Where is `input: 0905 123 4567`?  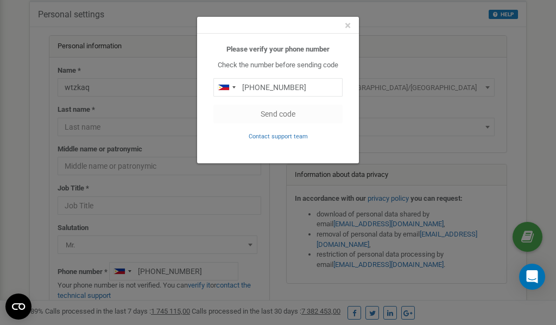
input: 0905 123 4567 is located at coordinates (278, 87).